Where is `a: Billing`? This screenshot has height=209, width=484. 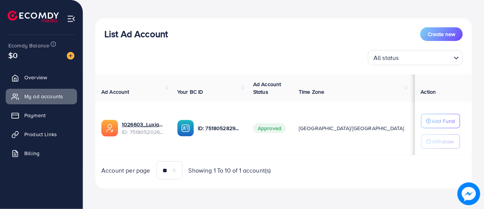 a: Billing is located at coordinates (41, 153).